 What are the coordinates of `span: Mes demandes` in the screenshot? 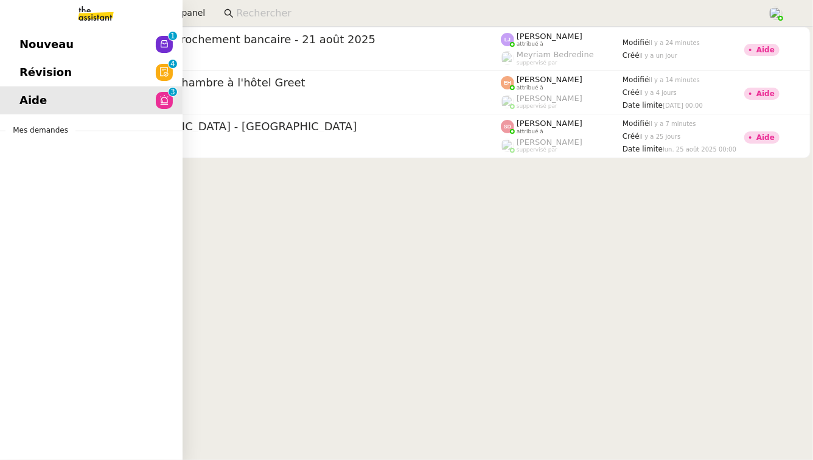 It's located at (40, 130).